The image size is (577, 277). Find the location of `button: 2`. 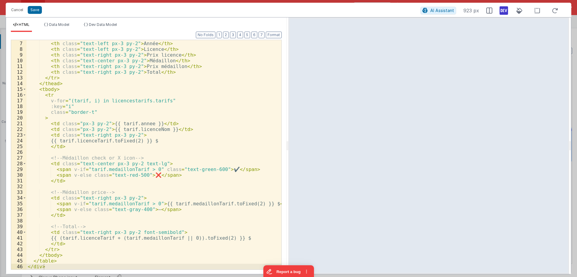

button: 2 is located at coordinates (226, 35).